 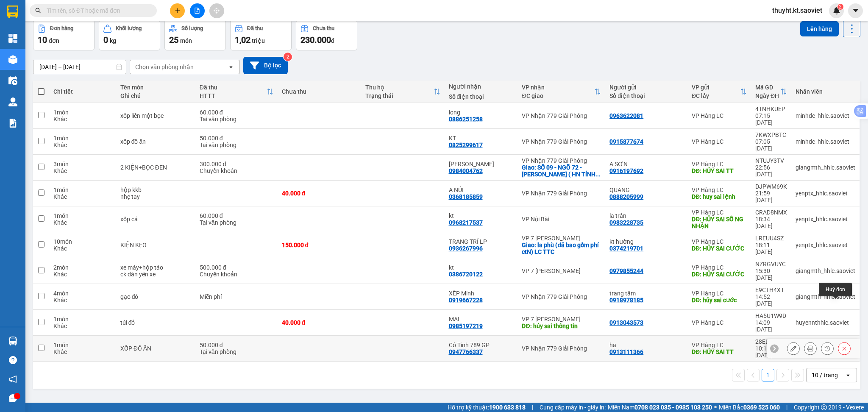 I want to click on div: 10 món, so click(x=82, y=242).